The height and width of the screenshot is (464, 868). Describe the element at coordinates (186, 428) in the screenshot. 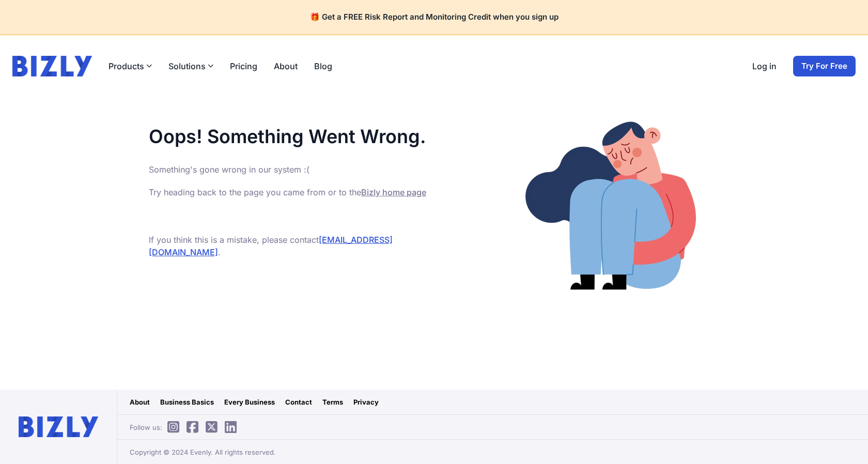

I see `span: Follow us:` at that location.